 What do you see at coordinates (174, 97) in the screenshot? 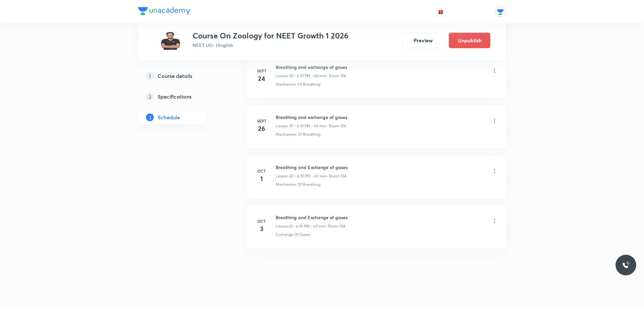
I see `h5: Specifications` at bounding box center [174, 97].